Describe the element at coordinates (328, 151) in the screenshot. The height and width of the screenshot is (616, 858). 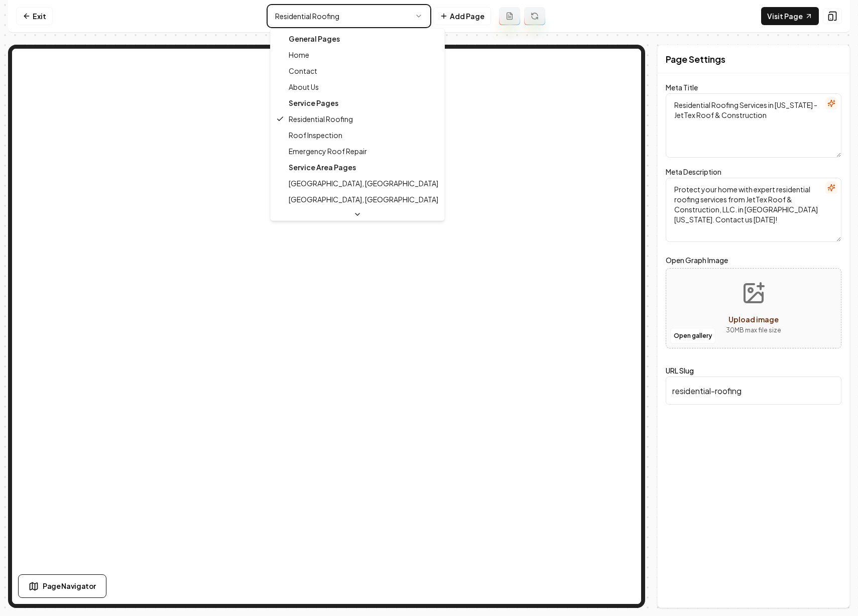
I see `span: Emergency Roof Repair` at that location.